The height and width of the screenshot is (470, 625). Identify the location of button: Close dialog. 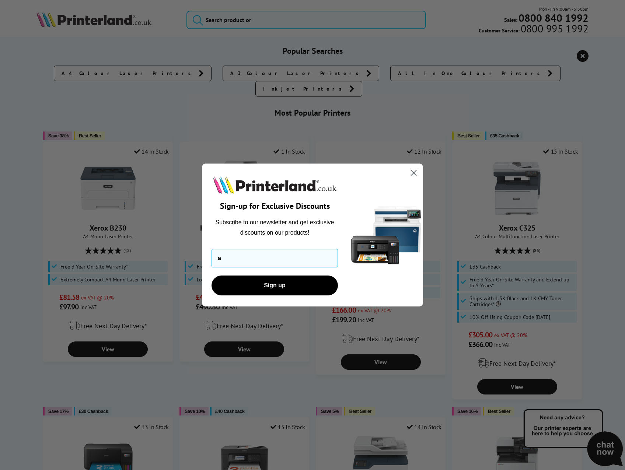
(414, 173).